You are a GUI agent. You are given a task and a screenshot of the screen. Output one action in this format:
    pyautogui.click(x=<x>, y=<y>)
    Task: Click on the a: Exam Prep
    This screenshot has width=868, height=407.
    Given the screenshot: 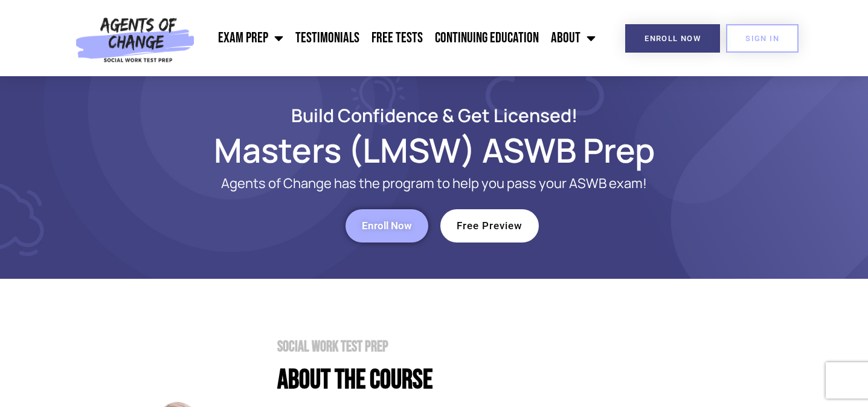 What is the action you would take?
    pyautogui.click(x=251, y=38)
    